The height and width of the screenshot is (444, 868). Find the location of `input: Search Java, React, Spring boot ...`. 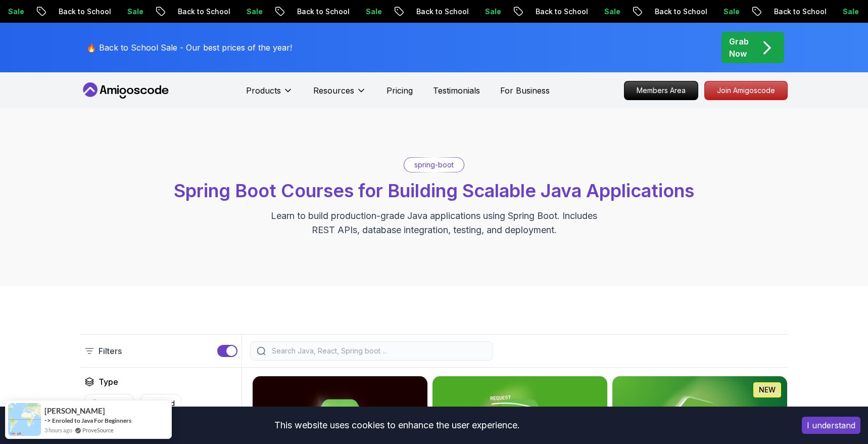

input: Search Java, React, Spring boot ... is located at coordinates (377, 350).